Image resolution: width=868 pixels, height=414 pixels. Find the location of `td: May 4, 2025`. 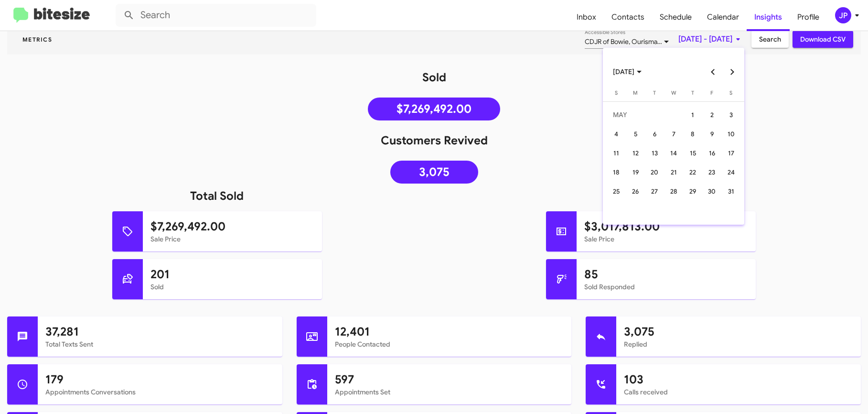

td: May 4, 2025 is located at coordinates (617, 134).